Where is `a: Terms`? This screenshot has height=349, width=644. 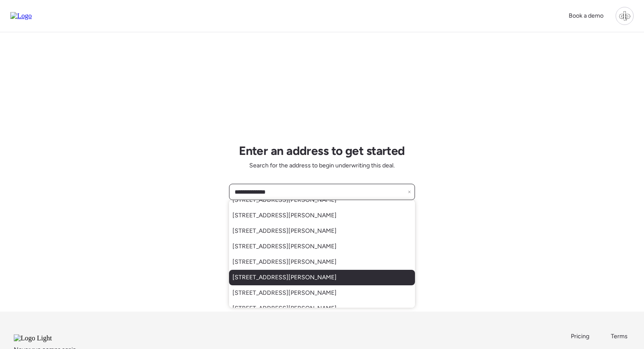
a: Terms is located at coordinates (620, 336).